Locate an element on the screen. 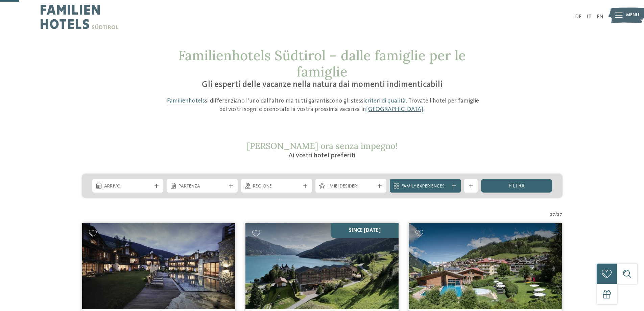  p: I si differenziano l’uno dall’altro ma tutti garantiscono gli stessi . Trovate l’hotel per famigl... is located at coordinates (322, 105).